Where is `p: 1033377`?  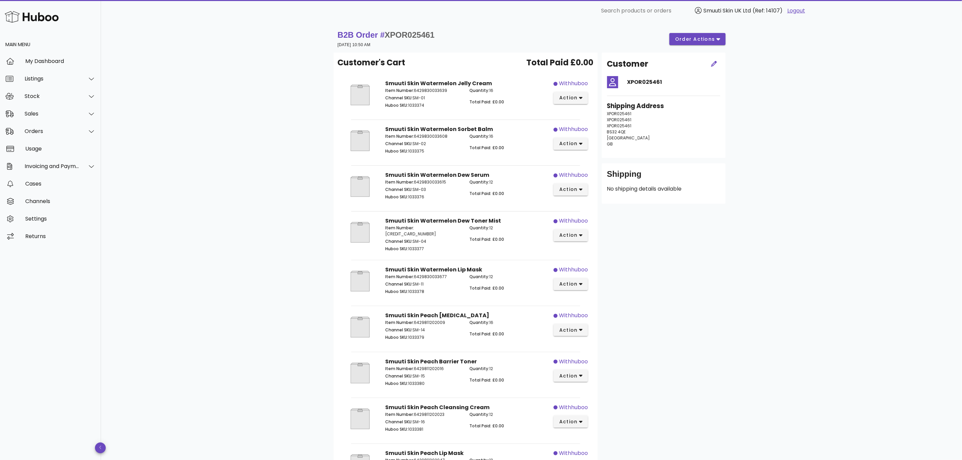 p: 1033377 is located at coordinates (423, 249).